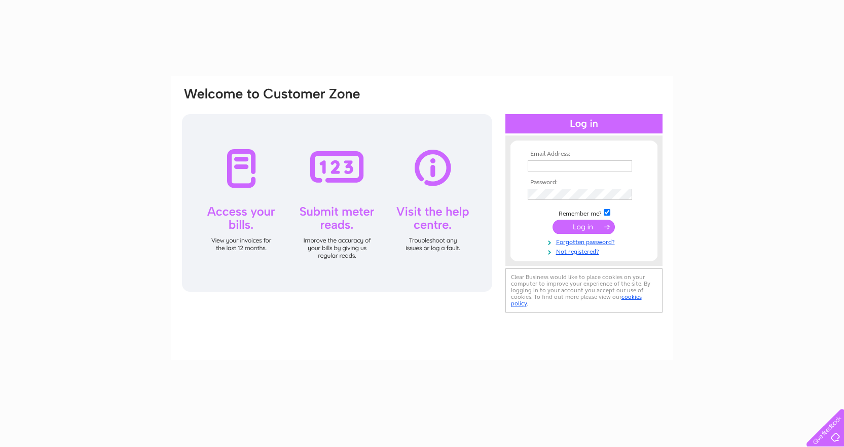 This screenshot has width=844, height=447. I want to click on a: cookies policy, so click(576, 300).